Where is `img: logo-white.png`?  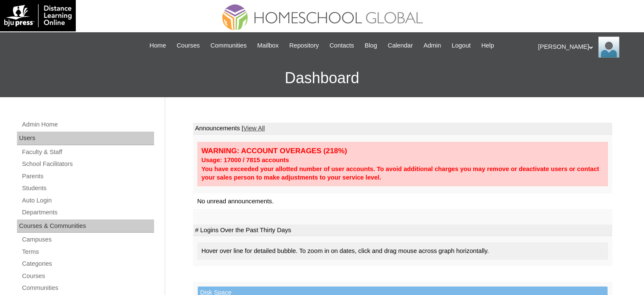
img: logo-white.png is located at coordinates (37, 15).